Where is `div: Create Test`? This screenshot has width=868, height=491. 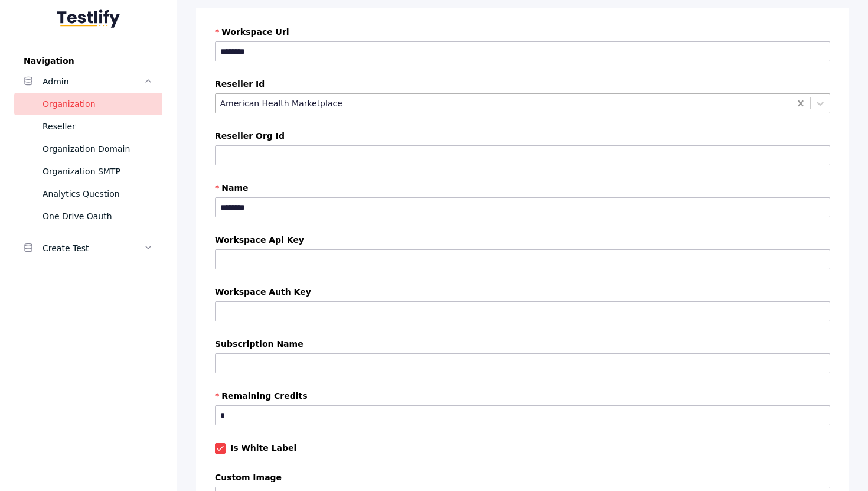
div: Create Test is located at coordinates (93, 248).